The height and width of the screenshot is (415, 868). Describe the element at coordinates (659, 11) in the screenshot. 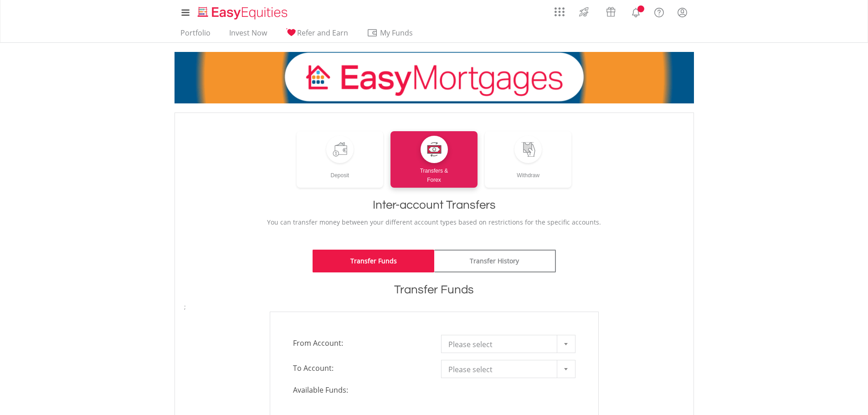

I see `a: FAQ's and Support` at that location.